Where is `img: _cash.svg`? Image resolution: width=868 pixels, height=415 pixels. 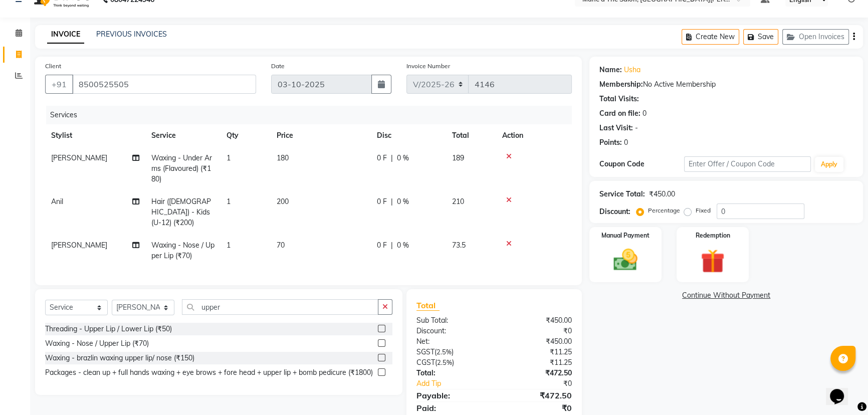 img: _cash.svg is located at coordinates (626, 260).